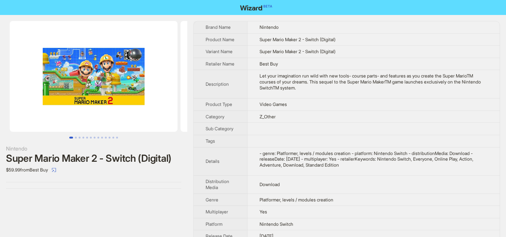 Image resolution: width=506 pixels, height=237 pixels. I want to click on button: Go to slide 7, so click(94, 137).